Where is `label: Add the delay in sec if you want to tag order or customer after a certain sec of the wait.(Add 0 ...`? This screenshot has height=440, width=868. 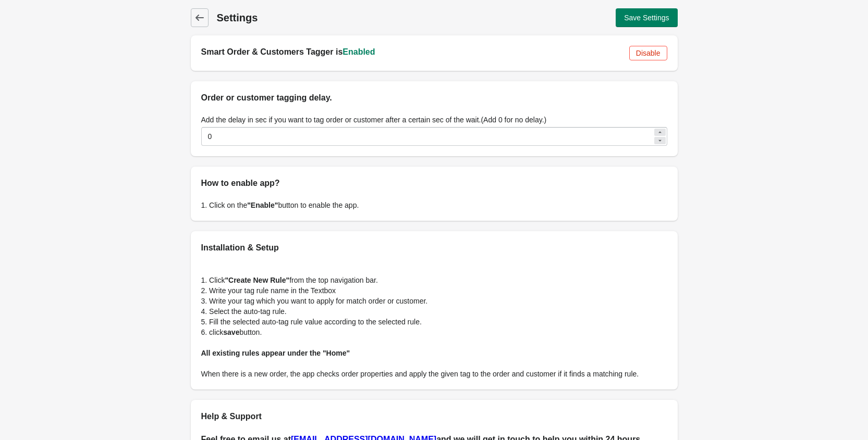 label: Add the delay in sec if you want to tag order or customer after a certain sec of the wait.(Add 0 ... is located at coordinates (374, 120).